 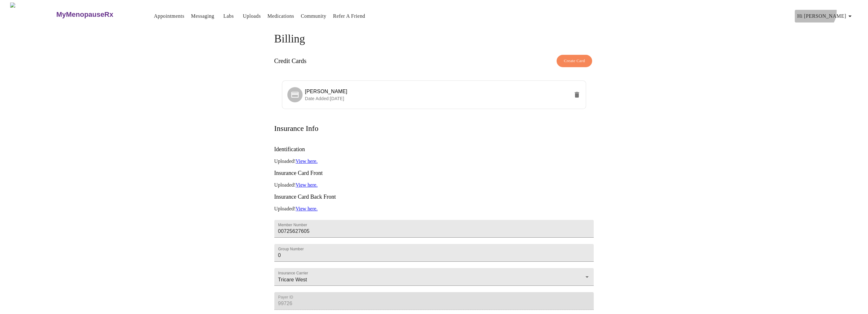 I want to click on button: Messaging, so click(x=202, y=16).